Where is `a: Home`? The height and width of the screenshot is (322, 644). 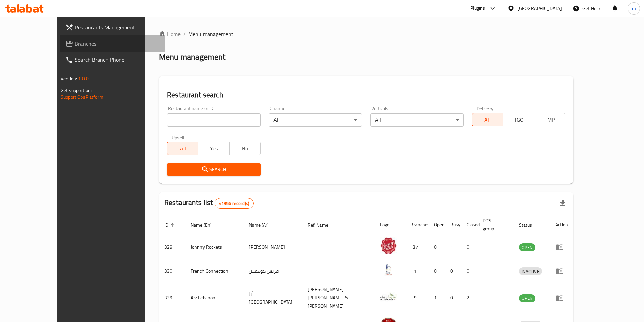 a: Home is located at coordinates (170, 34).